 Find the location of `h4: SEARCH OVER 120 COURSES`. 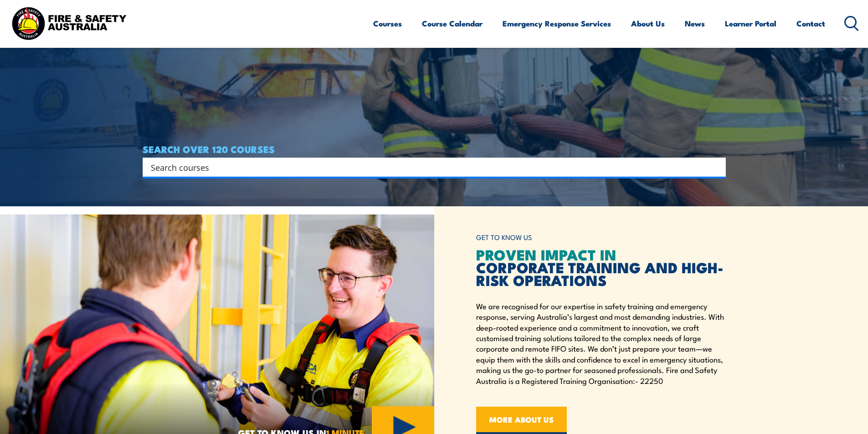

h4: SEARCH OVER 120 COURSES is located at coordinates (434, 149).